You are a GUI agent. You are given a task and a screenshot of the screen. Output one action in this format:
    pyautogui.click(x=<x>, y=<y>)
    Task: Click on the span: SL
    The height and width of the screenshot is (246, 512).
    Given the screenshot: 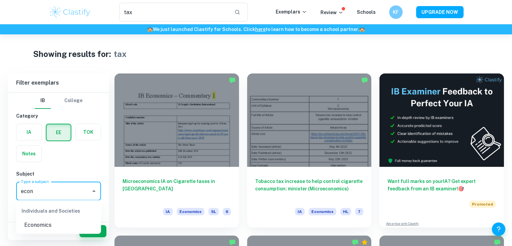 What is the action you would take?
    pyautogui.click(x=213, y=211)
    